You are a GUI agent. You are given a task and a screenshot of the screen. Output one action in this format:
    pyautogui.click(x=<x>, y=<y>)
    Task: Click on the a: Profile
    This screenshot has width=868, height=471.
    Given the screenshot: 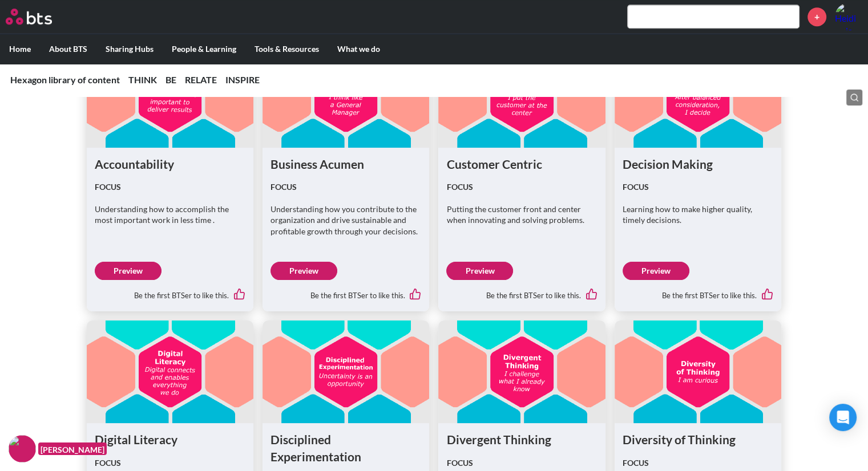 What is the action you would take?
    pyautogui.click(x=848, y=17)
    